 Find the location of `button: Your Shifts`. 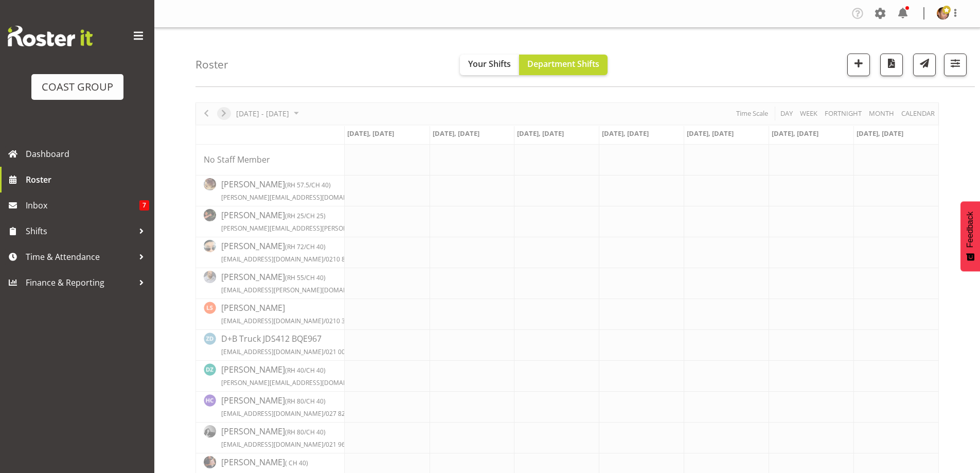

button: Your Shifts is located at coordinates (489, 65).